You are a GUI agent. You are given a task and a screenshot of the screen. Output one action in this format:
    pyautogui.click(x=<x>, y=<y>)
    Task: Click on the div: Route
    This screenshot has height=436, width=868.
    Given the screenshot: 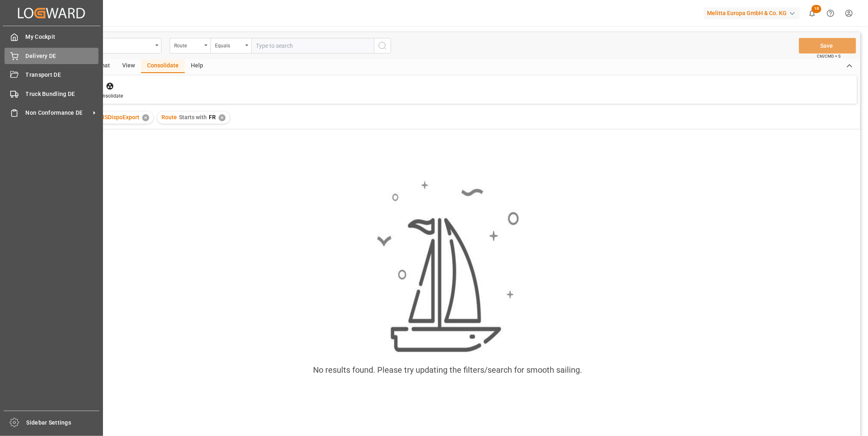 What is the action you would take?
    pyautogui.click(x=188, y=44)
    